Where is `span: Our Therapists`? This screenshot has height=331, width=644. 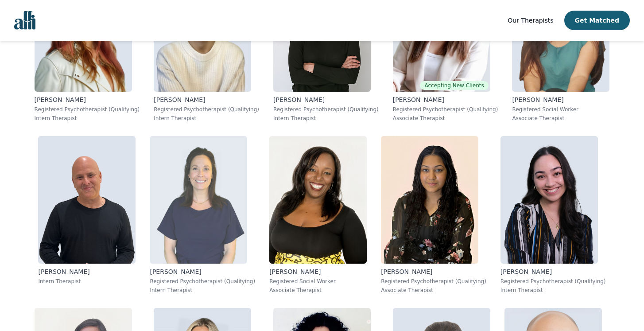
span: Our Therapists is located at coordinates (530, 21).